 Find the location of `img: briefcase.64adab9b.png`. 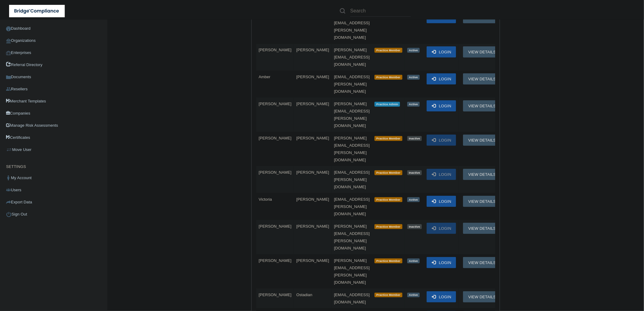

img: briefcase.64adab9b.png is located at coordinates (9, 150).